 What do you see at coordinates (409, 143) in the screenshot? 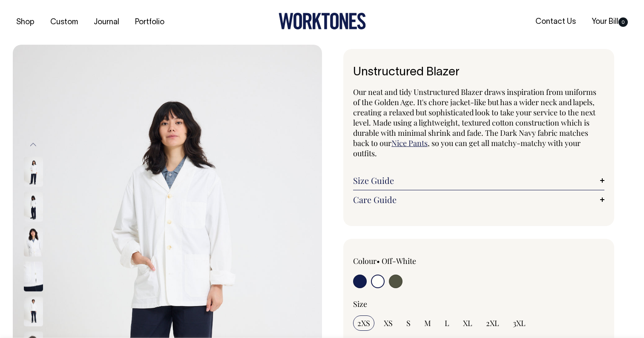
I see `a: Nice Pants` at bounding box center [409, 143].